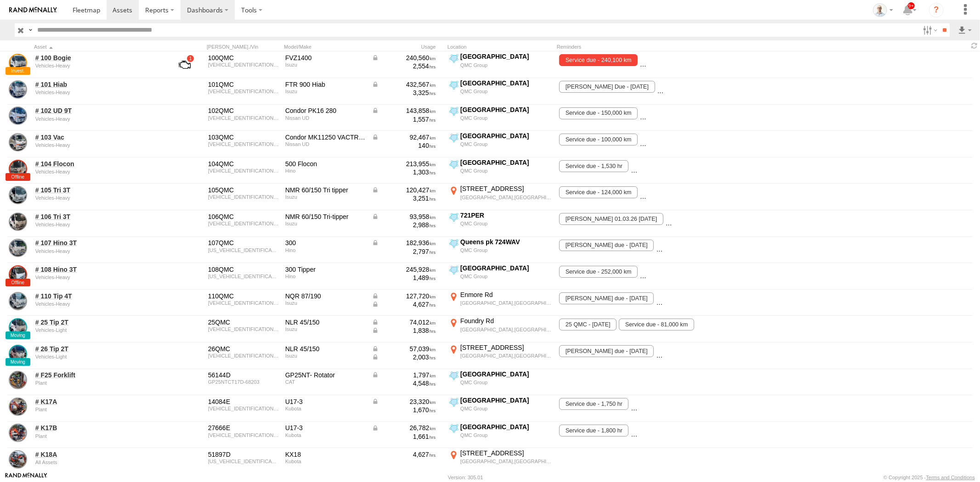 This screenshot has height=482, width=980. Describe the element at coordinates (31, 30) in the screenshot. I see `label: Search Query` at that location.